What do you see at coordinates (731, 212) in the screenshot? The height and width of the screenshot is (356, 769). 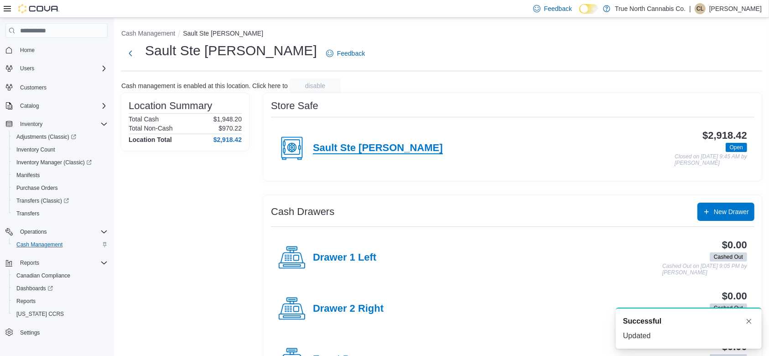 I see `span: New Drawer` at bounding box center [731, 212].